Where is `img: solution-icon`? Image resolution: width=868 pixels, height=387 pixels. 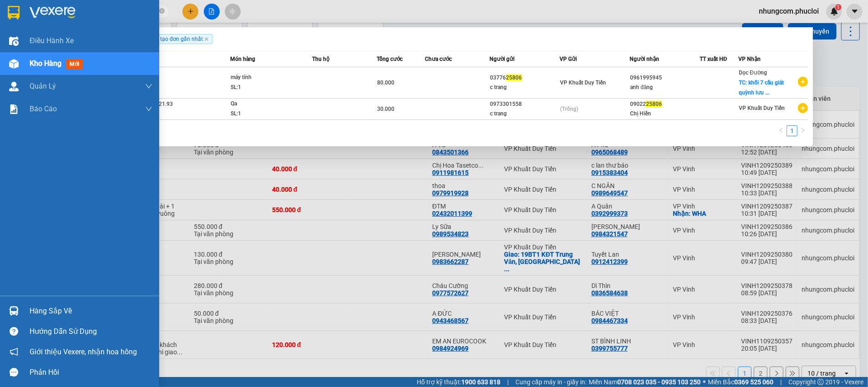 img: solution-icon is located at coordinates (14, 109).